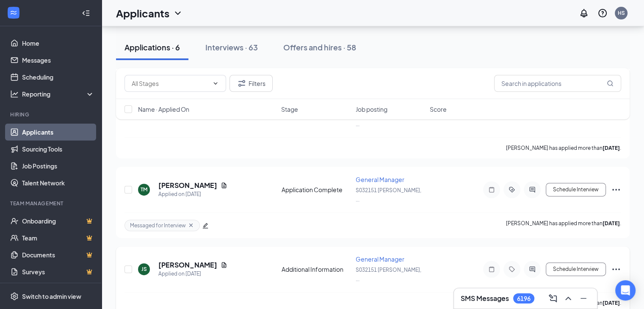  I want to click on button: ComposeMessage, so click(553, 299).